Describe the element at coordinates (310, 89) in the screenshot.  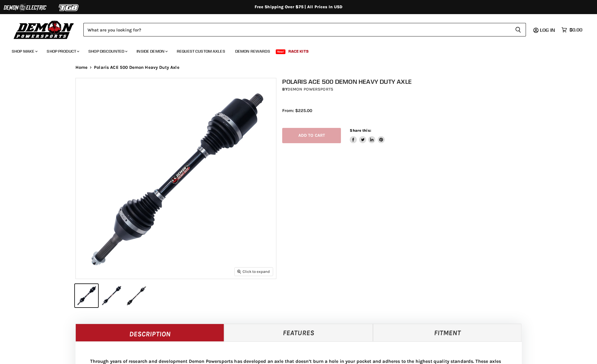
I see `a: Demon Powersports` at that location.